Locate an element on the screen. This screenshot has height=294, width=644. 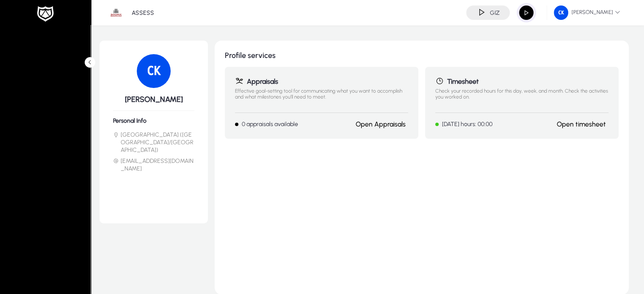
a: Open Appraisals is located at coordinates (380, 124).